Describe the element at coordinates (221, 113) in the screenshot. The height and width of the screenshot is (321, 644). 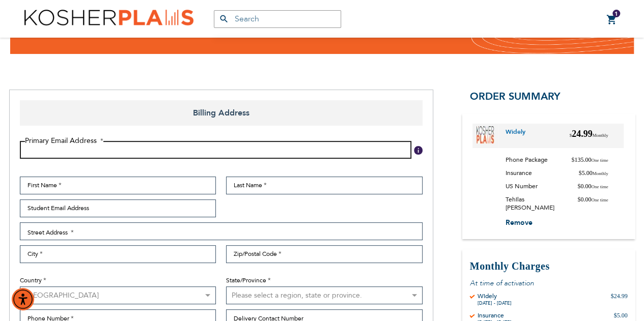
I see `span: Billing Address` at that location.